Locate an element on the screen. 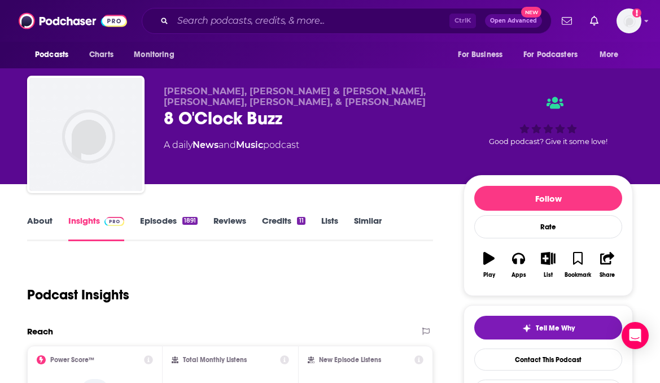 This screenshot has height=383, width=660. a: 8 O'Clock Buzz is located at coordinates (86, 134).